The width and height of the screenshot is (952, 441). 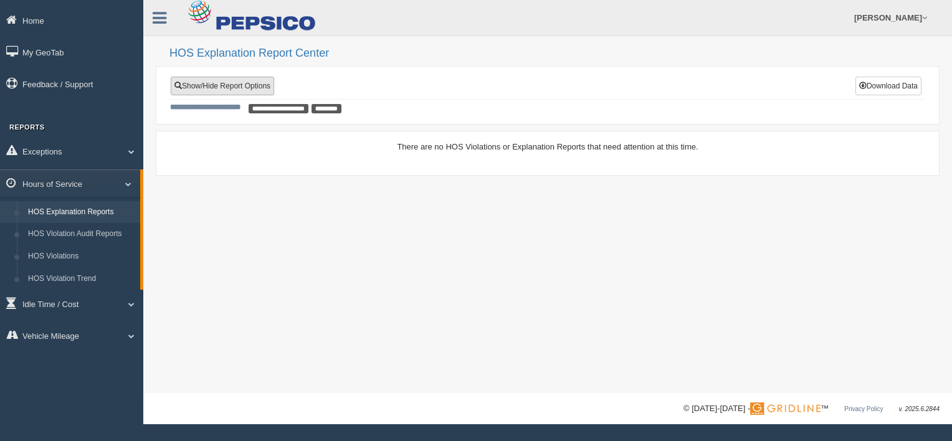 I want to click on a: Show/Hide Report Options, so click(x=222, y=86).